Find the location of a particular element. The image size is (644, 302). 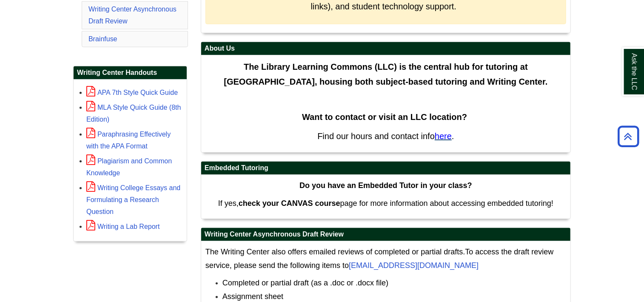

span: Completed or partial draft (as a .doc or .docx file) is located at coordinates (306, 282).